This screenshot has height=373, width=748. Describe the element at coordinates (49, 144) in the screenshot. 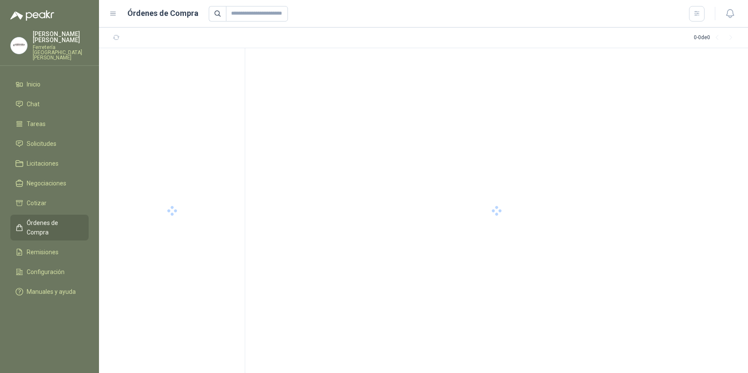

I see `a: Solicitudes` at that location.